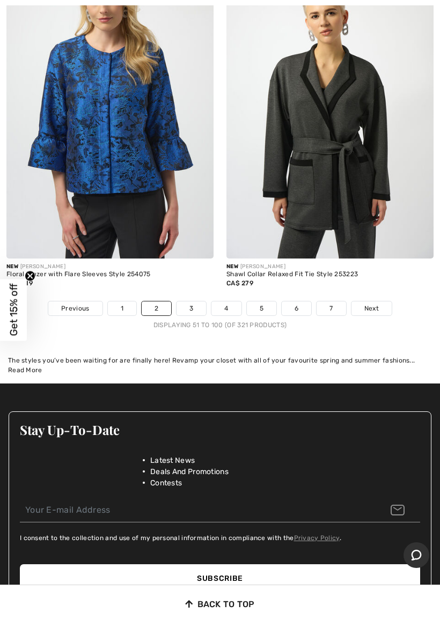 This screenshot has width=440, height=620. Describe the element at coordinates (220, 430) in the screenshot. I see `h3: Stay Up-To-Date` at that location.